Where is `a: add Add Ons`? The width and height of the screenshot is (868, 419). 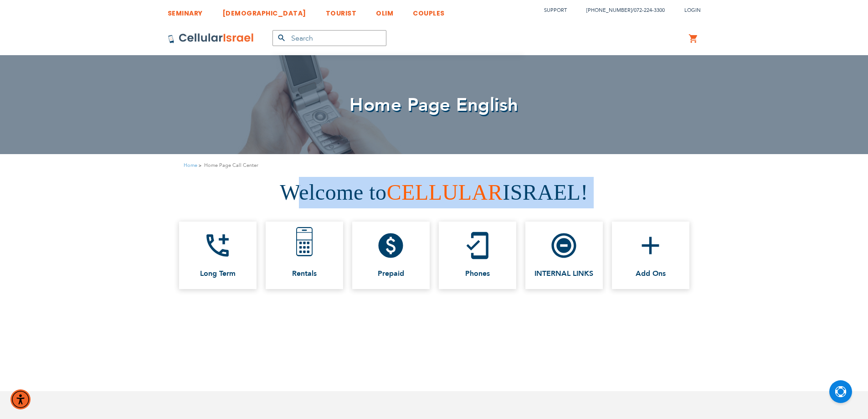
a: add Add Ons is located at coordinates (650, 255).